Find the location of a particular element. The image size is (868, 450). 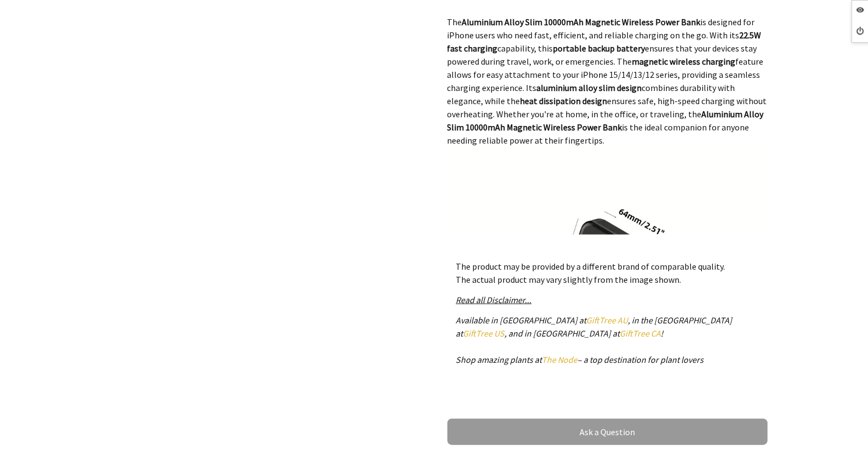

a: GiftTree US is located at coordinates (484, 333).